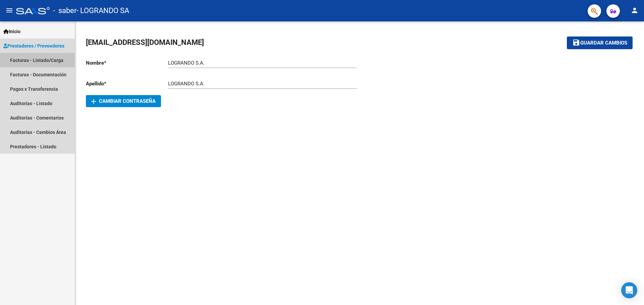 The width and height of the screenshot is (644, 305). What do you see at coordinates (123, 101) in the screenshot?
I see `button: Cambiar Contraseña` at bounding box center [123, 101].